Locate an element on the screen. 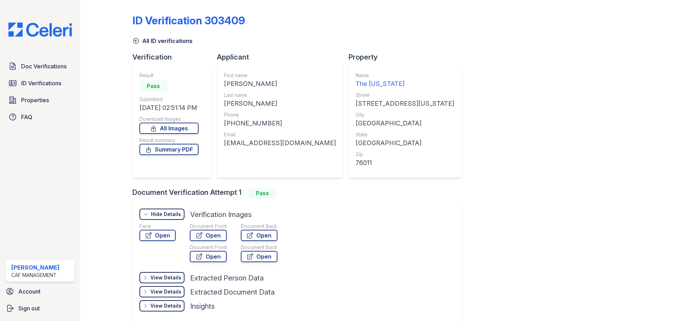  div: First name is located at coordinates (280, 75).